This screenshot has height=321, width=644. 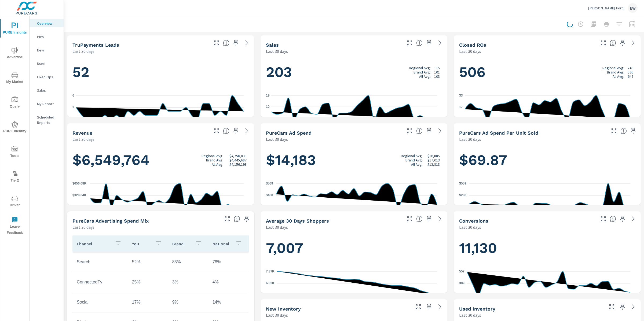 I want to click on td: ConnectedTv, so click(x=100, y=282).